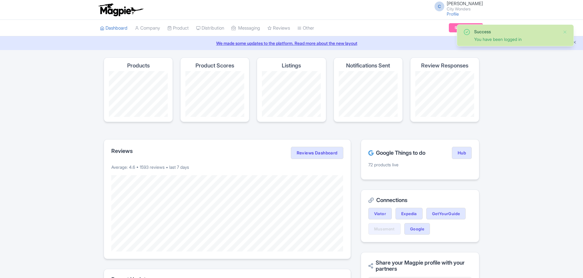  I want to click on h4: Products, so click(138, 66).